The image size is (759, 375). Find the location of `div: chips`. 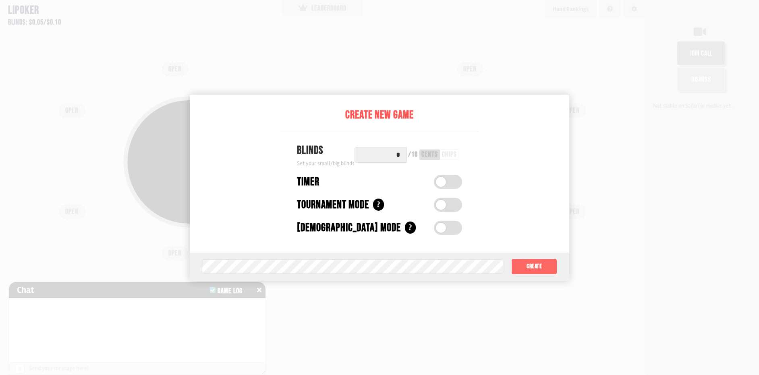

div: chips is located at coordinates (449, 155).